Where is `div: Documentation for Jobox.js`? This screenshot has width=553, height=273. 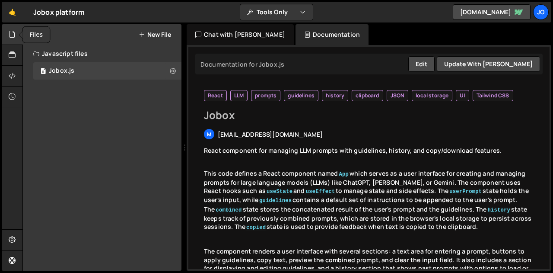 div: Documentation for Jobox.js is located at coordinates (241, 64).